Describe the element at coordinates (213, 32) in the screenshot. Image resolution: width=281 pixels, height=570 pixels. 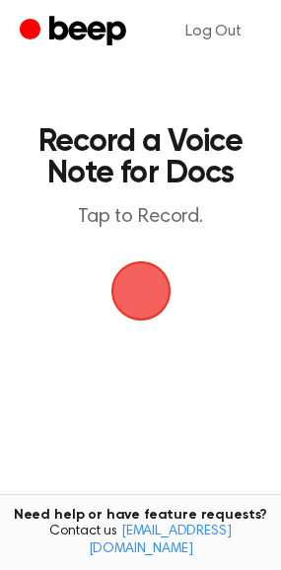
I see `a: Log Out` at that location.